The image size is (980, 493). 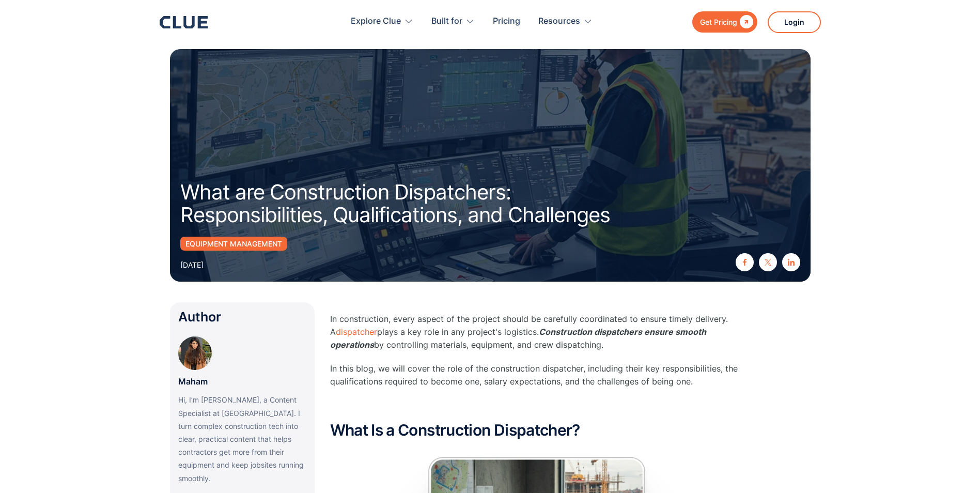 I want to click on img: linkedin icon, so click(x=791, y=262).